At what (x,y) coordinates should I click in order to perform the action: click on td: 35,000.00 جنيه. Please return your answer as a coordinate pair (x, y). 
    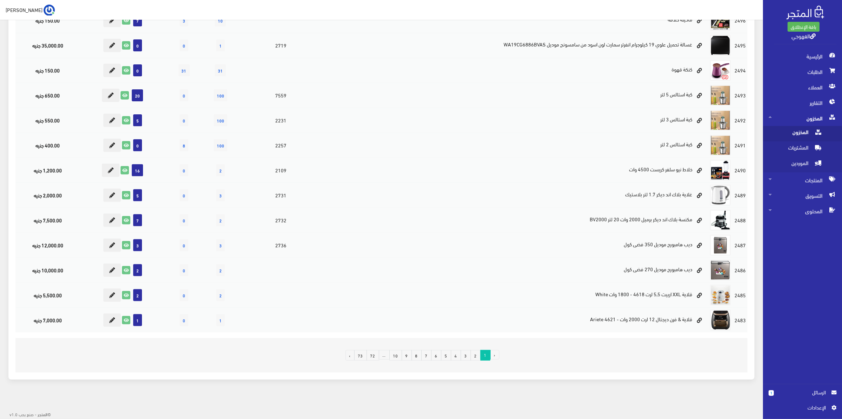
    Looking at the image, I should click on (47, 45).